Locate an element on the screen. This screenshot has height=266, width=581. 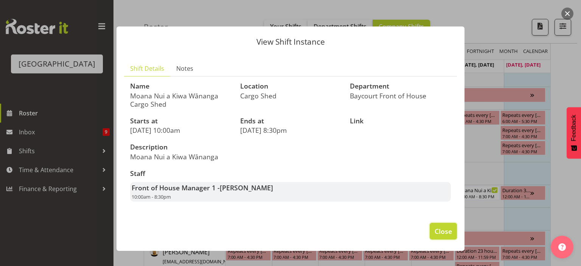
h3: Description is located at coordinates (208, 147).